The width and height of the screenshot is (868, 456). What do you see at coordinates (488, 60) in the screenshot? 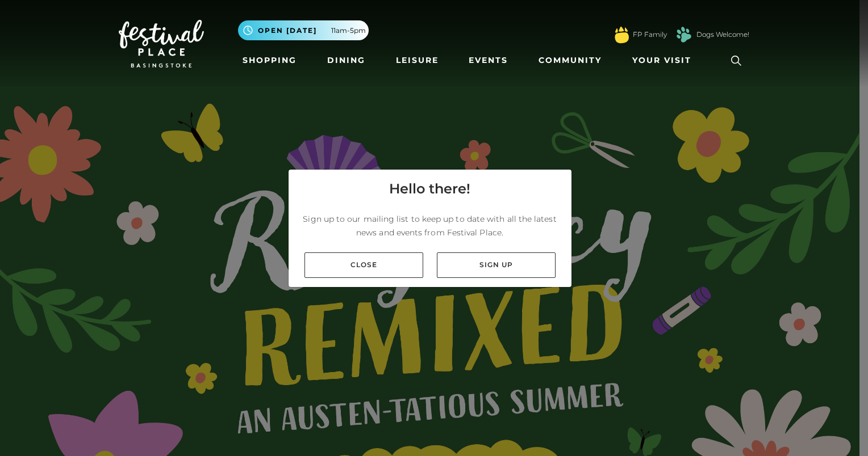
I see `a: Events` at bounding box center [488, 60].